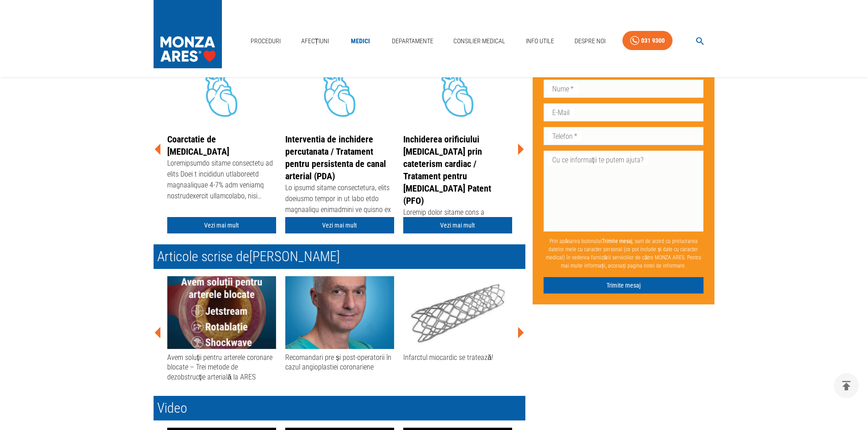 The image size is (868, 430). Describe the element at coordinates (339, 205) in the screenshot. I see `div: Lo ipsumd sitame consectetura, elits doeiusmo tempor in ut labo etdo magnaaliqu enimadmini ve qui...` at that location.